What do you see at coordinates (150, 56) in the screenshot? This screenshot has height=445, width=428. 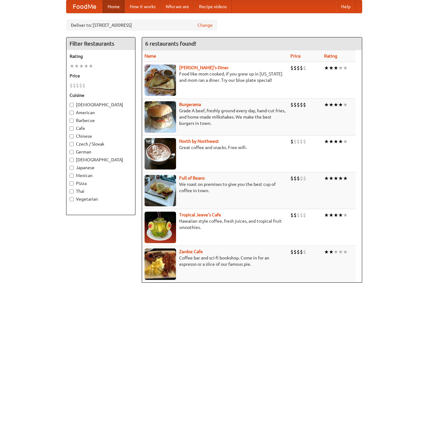 I see `a: Name` at bounding box center [150, 56].